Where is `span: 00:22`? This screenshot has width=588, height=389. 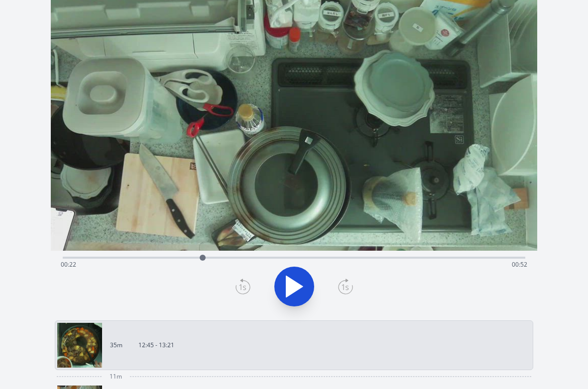 span: 00:22 is located at coordinates (68, 264).